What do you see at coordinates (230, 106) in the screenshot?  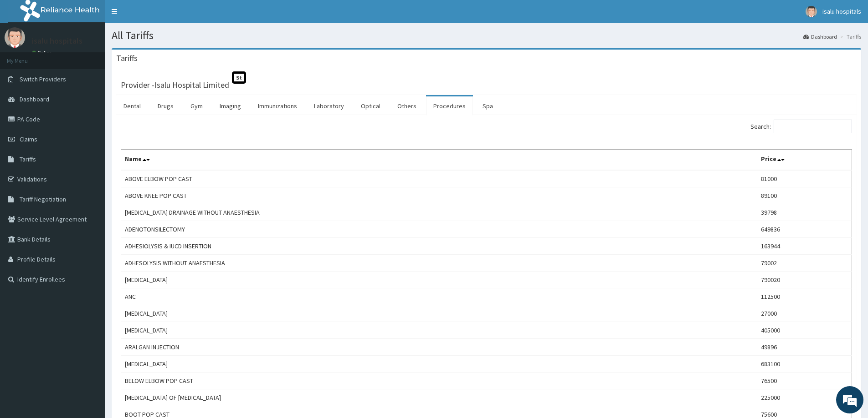 I see `a: Imaging` at bounding box center [230, 106].